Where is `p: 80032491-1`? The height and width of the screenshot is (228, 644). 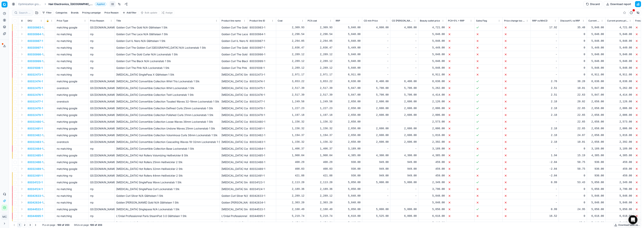 p: 80032491-1 is located at coordinates (35, 176).